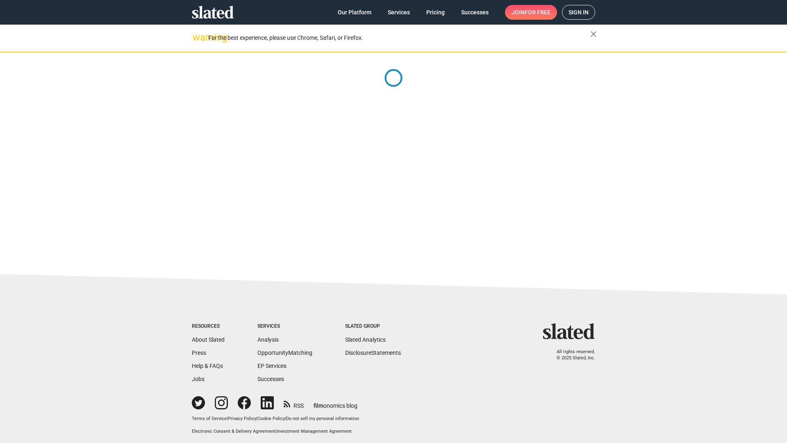 This screenshot has height=443, width=787. What do you see at coordinates (198, 37) in the screenshot?
I see `mat-icon: warning` at bounding box center [198, 37].